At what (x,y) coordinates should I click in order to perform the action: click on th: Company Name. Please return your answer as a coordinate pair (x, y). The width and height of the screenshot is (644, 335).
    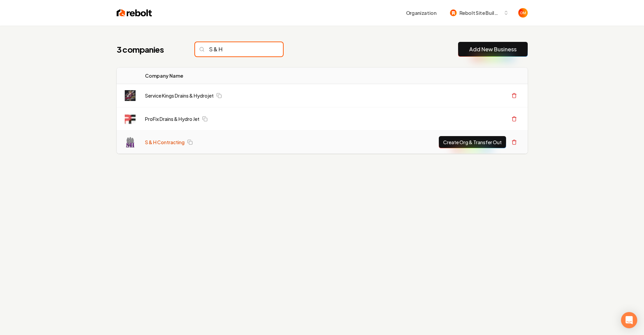
    Looking at the image, I should click on (233, 76).